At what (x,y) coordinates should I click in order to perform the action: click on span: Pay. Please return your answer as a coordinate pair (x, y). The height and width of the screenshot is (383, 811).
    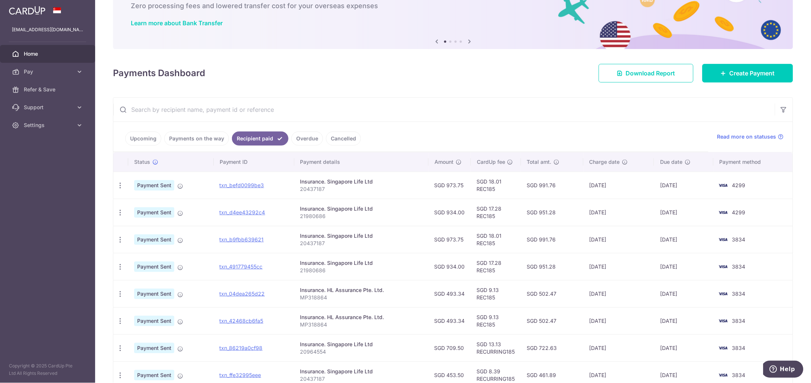
    Looking at the image, I should click on (48, 72).